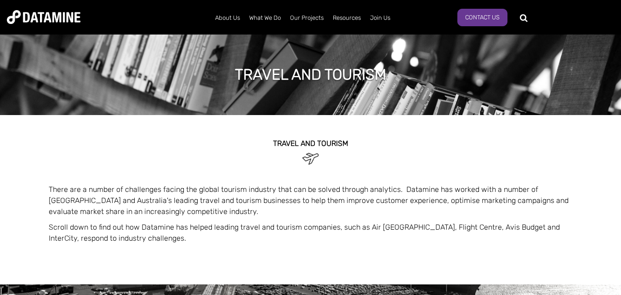 This screenshot has width=621, height=295. I want to click on h2: TRAVEL and TOURISM, so click(311, 143).